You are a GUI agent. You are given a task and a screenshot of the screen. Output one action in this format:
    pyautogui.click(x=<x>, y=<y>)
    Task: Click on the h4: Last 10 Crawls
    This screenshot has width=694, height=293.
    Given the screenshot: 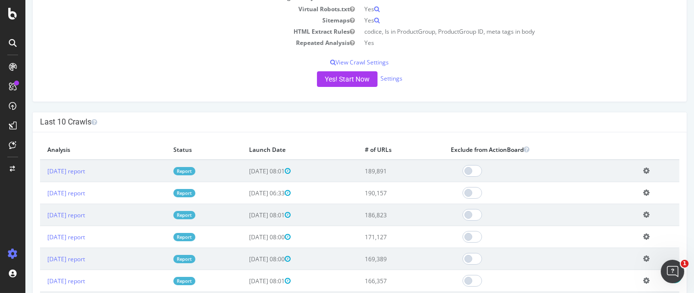 What is the action you would take?
    pyautogui.click(x=334, y=122)
    